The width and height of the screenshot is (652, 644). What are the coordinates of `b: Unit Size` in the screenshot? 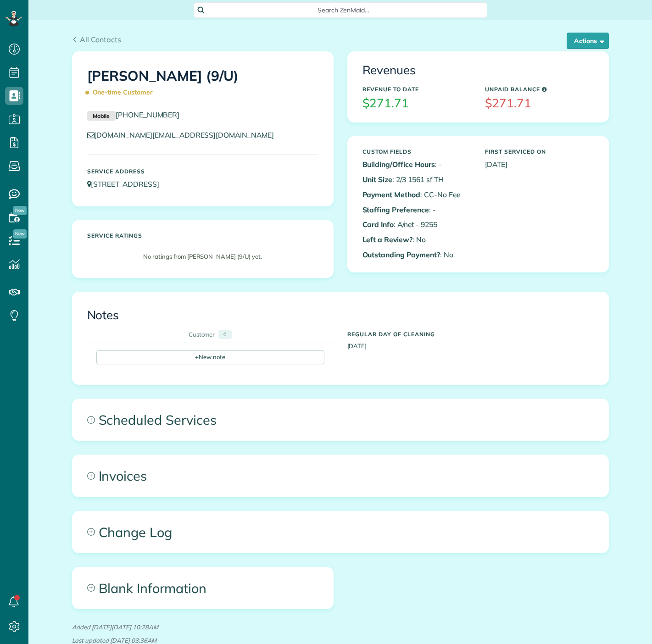 It's located at (377, 179).